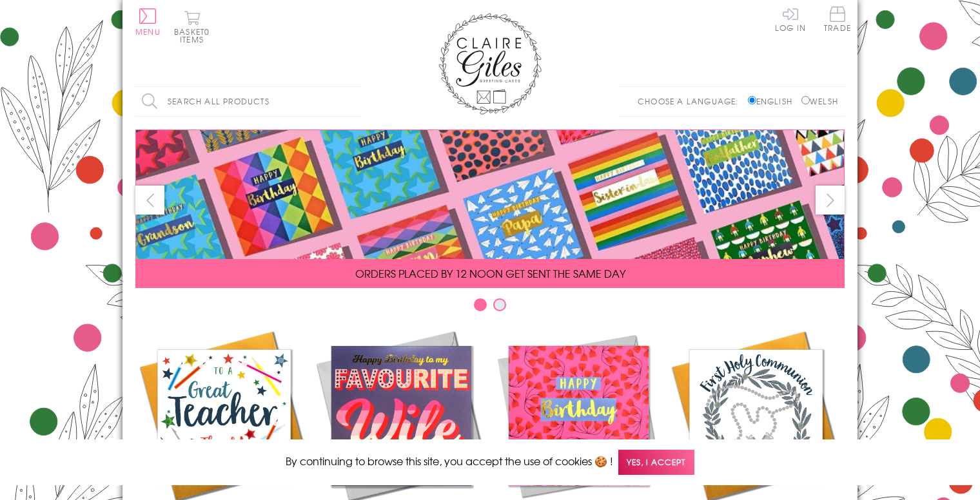 This screenshot has width=980, height=500. What do you see at coordinates (355, 101) in the screenshot?
I see `input: Search` at bounding box center [355, 101].